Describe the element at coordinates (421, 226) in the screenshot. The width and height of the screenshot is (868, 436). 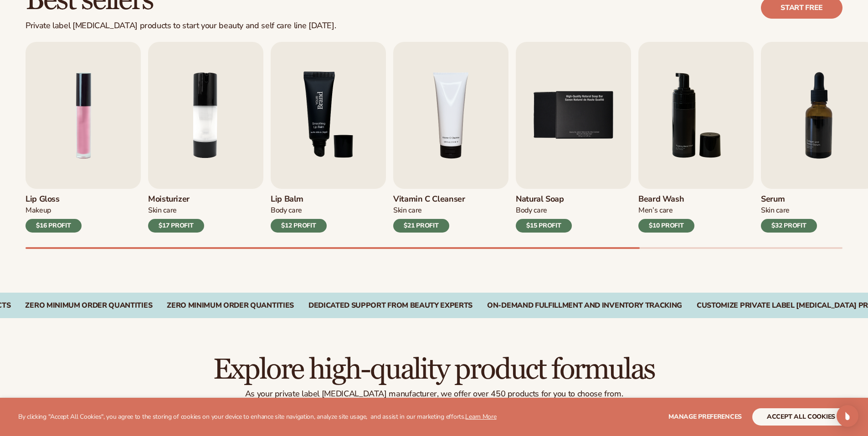
I see `div: $21 PROFIT` at that location.